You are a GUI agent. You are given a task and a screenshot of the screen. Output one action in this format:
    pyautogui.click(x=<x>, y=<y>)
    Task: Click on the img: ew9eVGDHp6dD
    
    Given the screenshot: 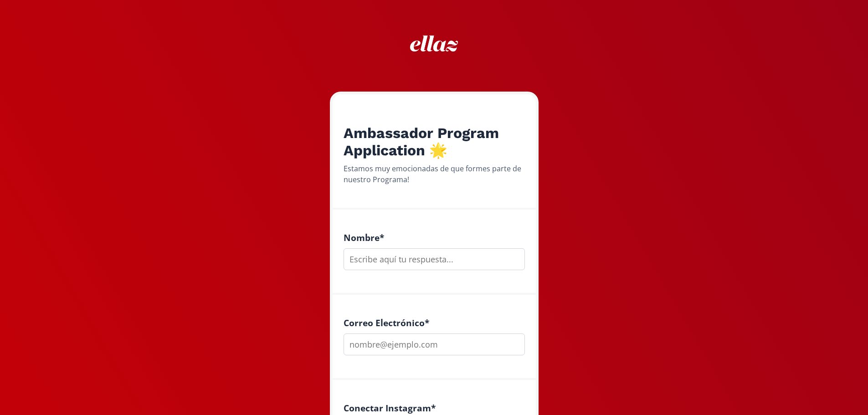 What is the action you would take?
    pyautogui.click(x=434, y=43)
    